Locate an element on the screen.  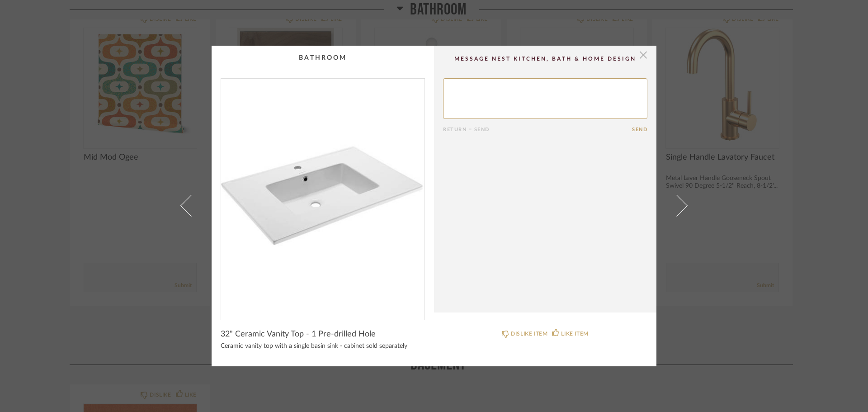
div: Return = Send is located at coordinates (537, 129).